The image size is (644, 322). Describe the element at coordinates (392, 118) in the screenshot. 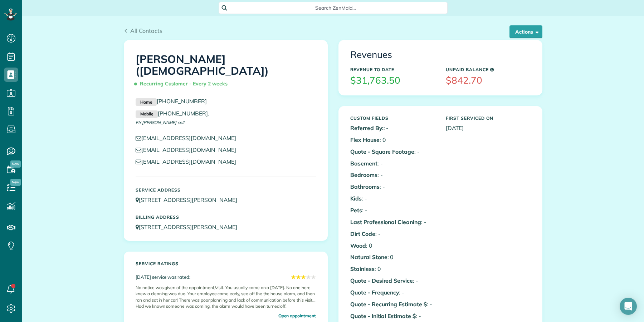

I see `h5: Custom Fields` at that location.